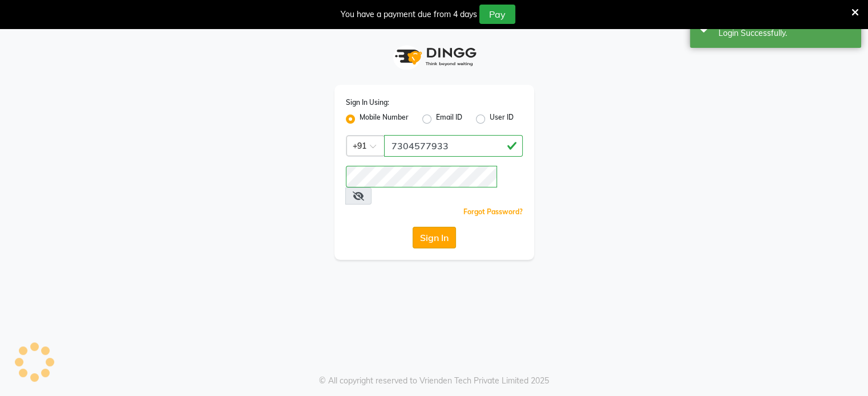 The height and width of the screenshot is (396, 868). Describe the element at coordinates (434, 56) in the screenshot. I see `img: logo1.svg` at that location.